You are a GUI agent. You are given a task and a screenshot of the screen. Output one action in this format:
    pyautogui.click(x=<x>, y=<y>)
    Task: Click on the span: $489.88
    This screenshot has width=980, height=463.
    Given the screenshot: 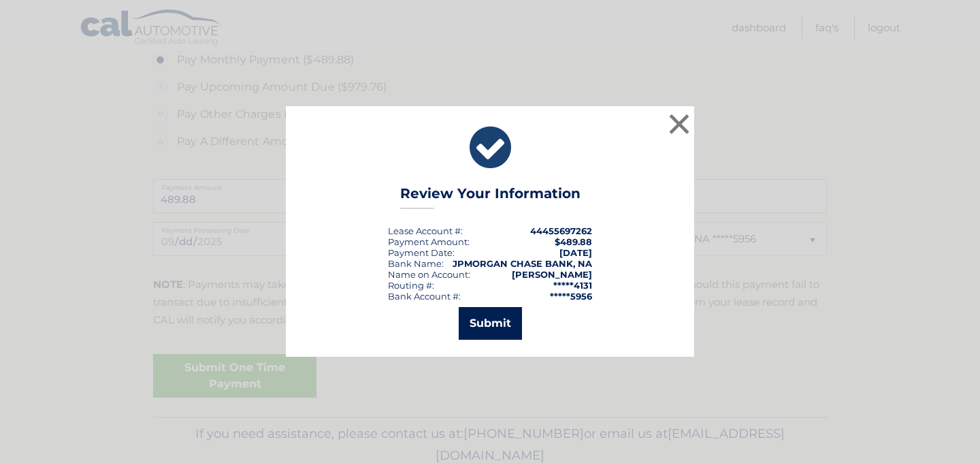 What is the action you would take?
    pyautogui.click(x=573, y=241)
    